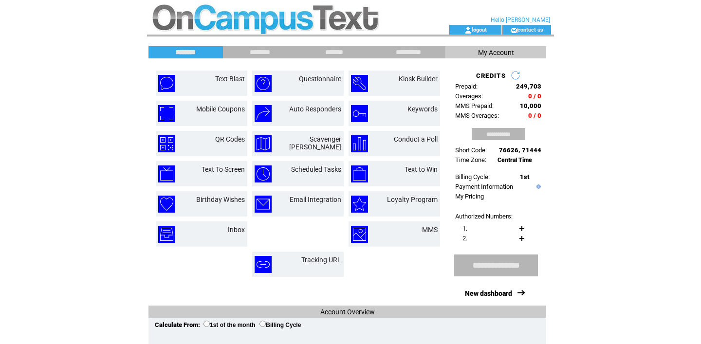 The width and height of the screenshot is (701, 344). Describe the element at coordinates (263, 174) in the screenshot. I see `img: scheduled-tasks.png` at that location.